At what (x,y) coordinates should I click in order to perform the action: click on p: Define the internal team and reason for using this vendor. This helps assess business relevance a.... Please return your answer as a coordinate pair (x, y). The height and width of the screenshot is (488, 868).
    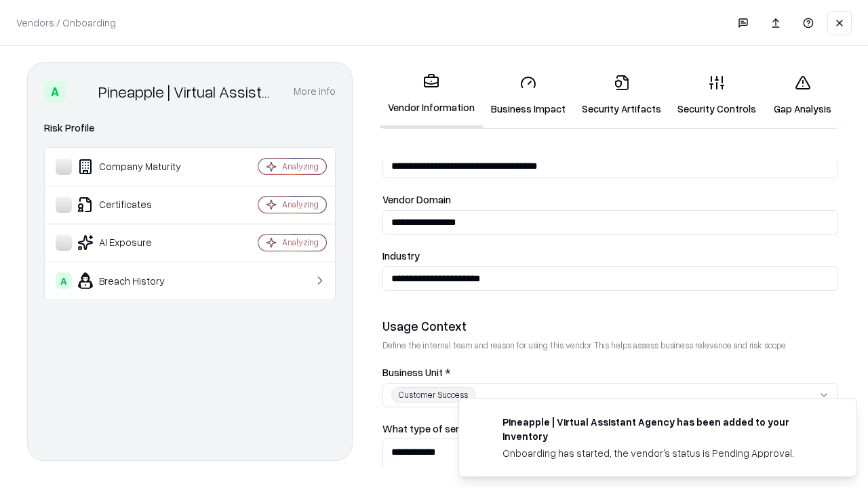
    Looking at the image, I should click on (610, 345).